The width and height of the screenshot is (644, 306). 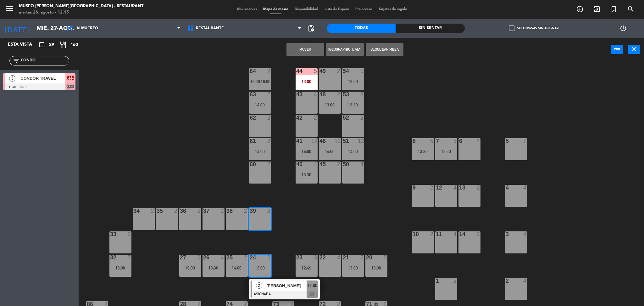 What do you see at coordinates (227, 257) in the screenshot?
I see `div: 25` at bounding box center [227, 257].